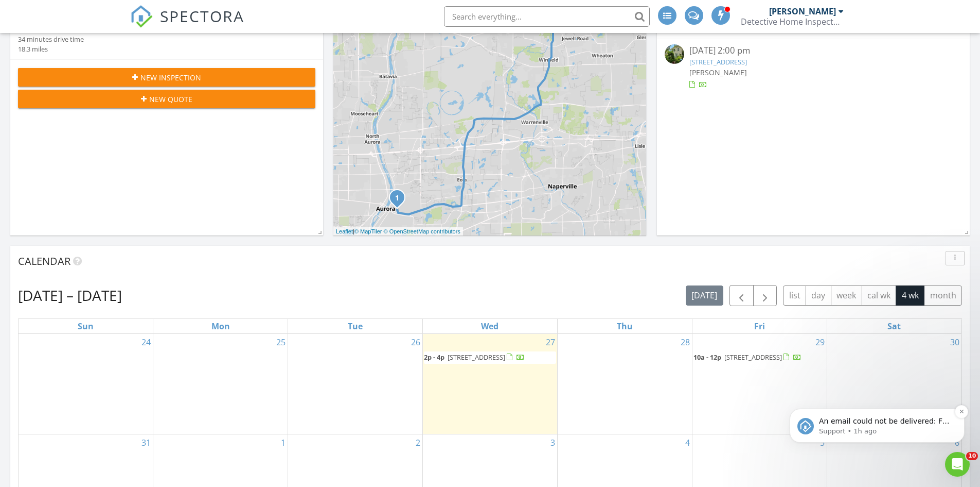 Image resolution: width=980 pixels, height=487 pixels. I want to click on i: 1, so click(398, 198).